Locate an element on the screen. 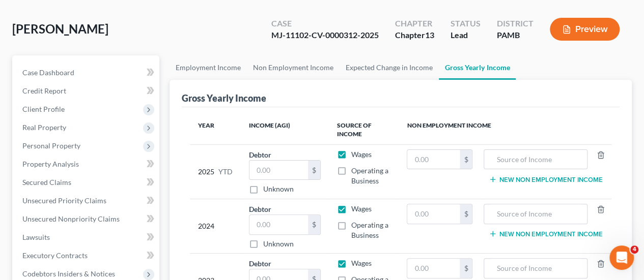  span: Property Analysis is located at coordinates (50, 164).